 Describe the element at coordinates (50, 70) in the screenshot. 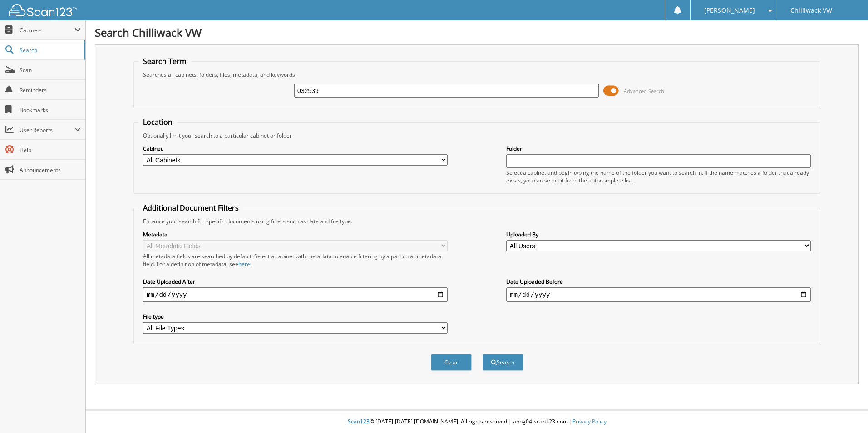

I see `span: Scan` at that location.